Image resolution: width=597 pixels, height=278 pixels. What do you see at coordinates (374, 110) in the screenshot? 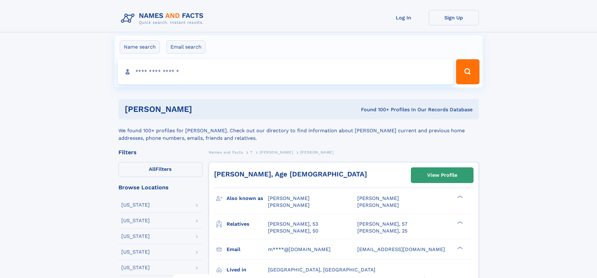
I see `div: Found 100+ Profiles In Our Records Database` at bounding box center [374, 110].